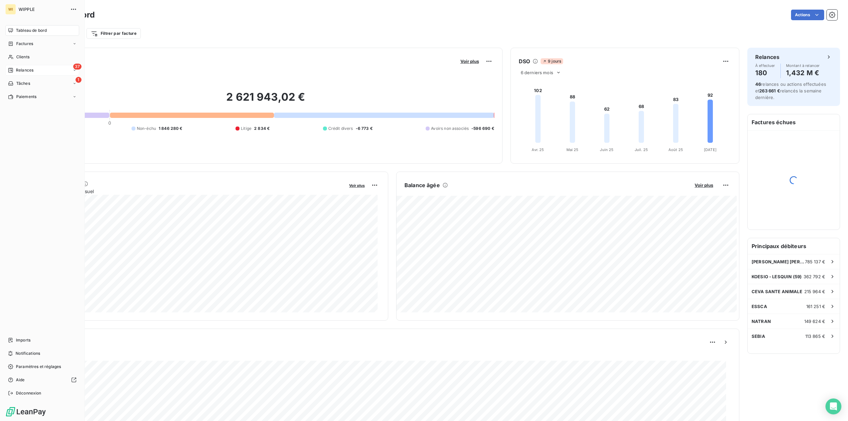 This screenshot has width=848, height=421. I want to click on span: Non-échu, so click(146, 129).